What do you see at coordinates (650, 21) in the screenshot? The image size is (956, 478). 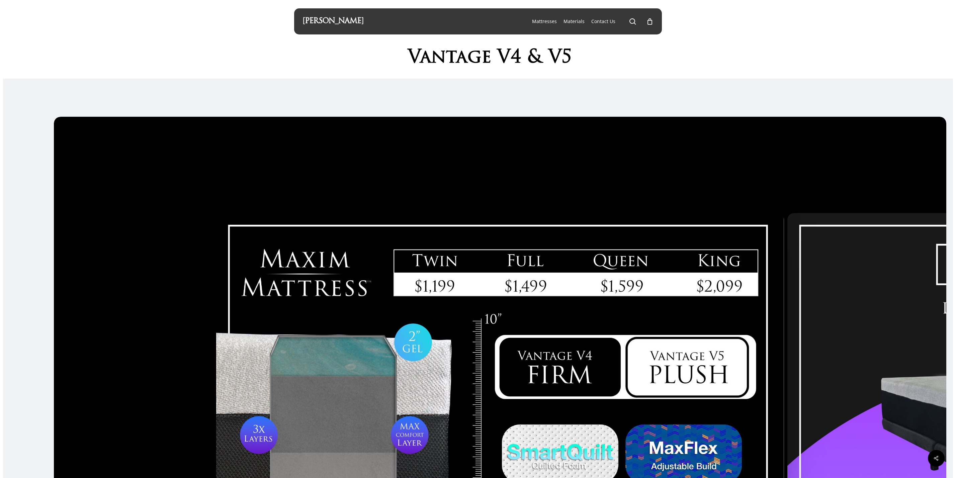 I see `a: Cart` at bounding box center [650, 21].